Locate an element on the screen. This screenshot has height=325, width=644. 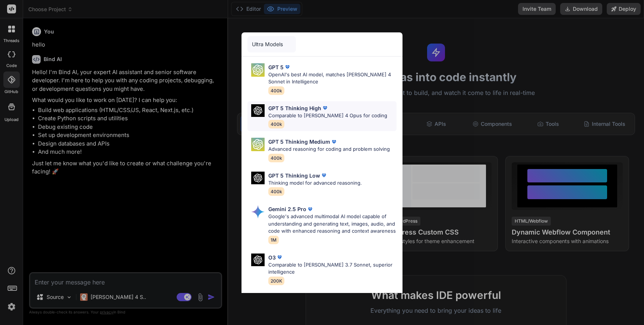
p: Advanced reasoning for coding and problem solving is located at coordinates (329, 149).